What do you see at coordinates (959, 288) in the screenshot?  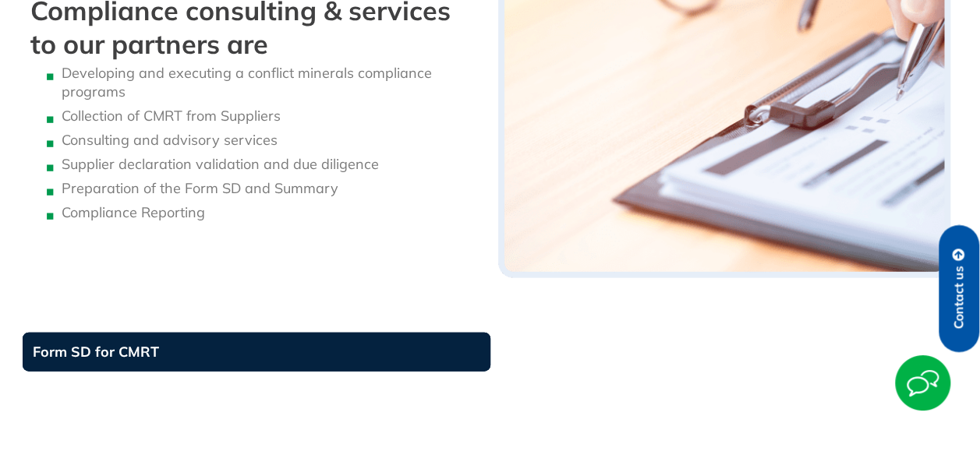 I see `a: Contact us` at bounding box center [959, 288].